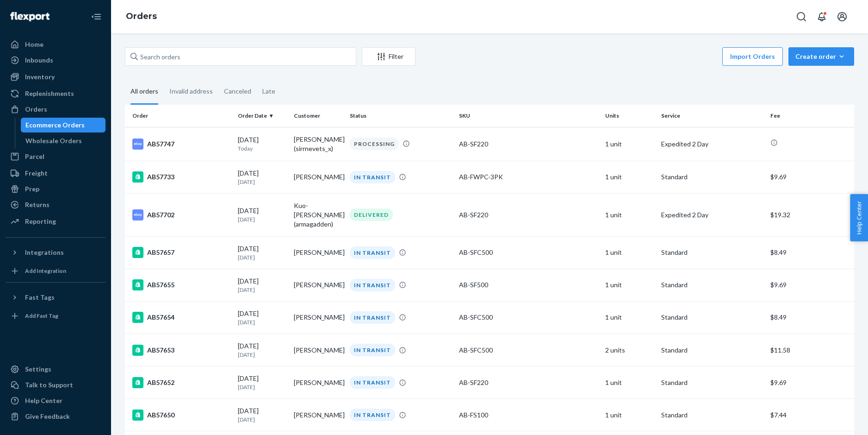 The image size is (868, 435). What do you see at coordinates (262, 116) in the screenshot?
I see `th: Order Date` at bounding box center [262, 116].